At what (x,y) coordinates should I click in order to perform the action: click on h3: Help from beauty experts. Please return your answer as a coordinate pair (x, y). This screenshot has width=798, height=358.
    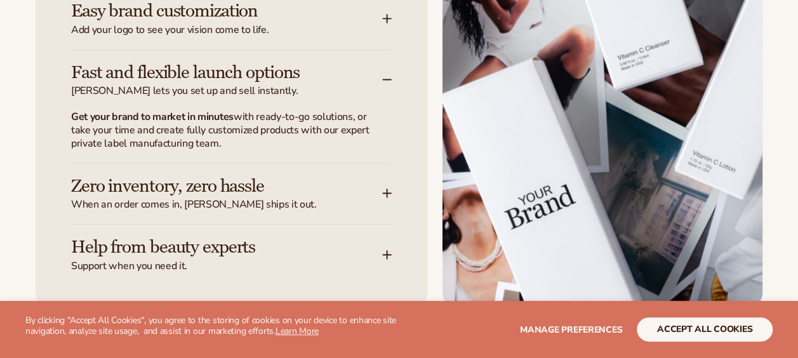
    Looking at the image, I should click on (208, 247).